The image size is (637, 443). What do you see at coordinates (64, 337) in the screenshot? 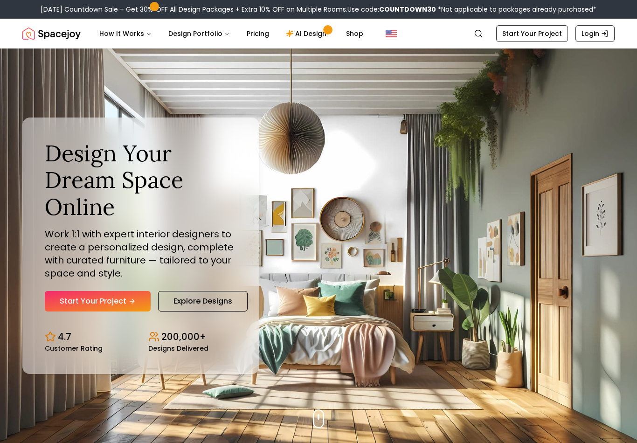
I see `p: 4.7` at bounding box center [64, 337].